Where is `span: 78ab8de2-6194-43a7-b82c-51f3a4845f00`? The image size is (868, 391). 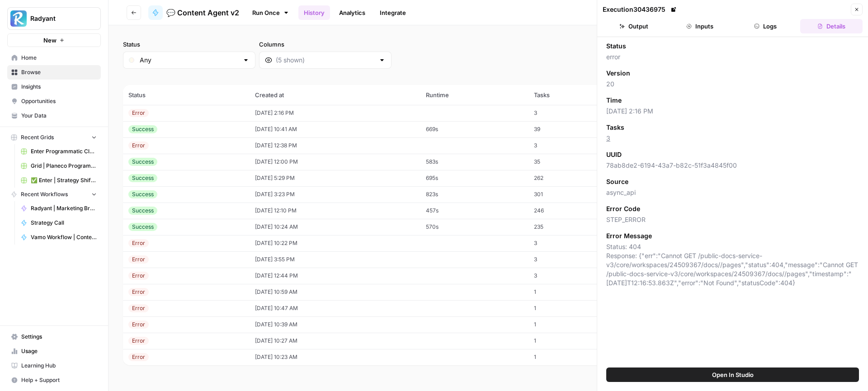
span: 78ab8de2-6194-43a7-b82c-51f3a4845f00 is located at coordinates (732, 165).